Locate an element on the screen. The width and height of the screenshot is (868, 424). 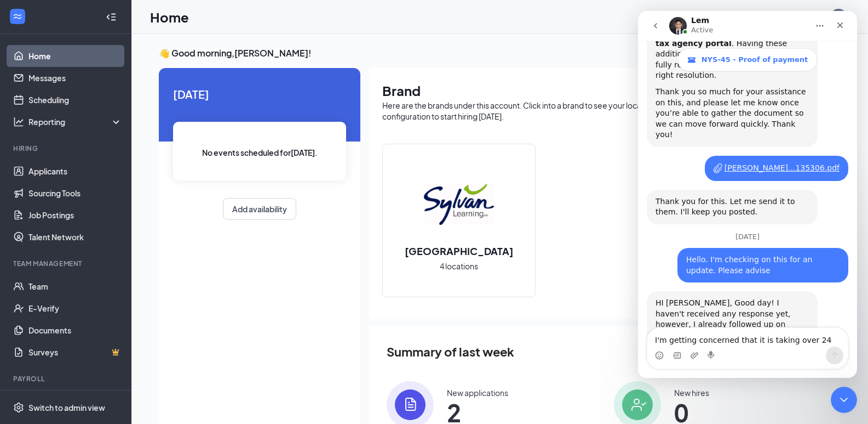
div: New hires is located at coordinates (692, 392).